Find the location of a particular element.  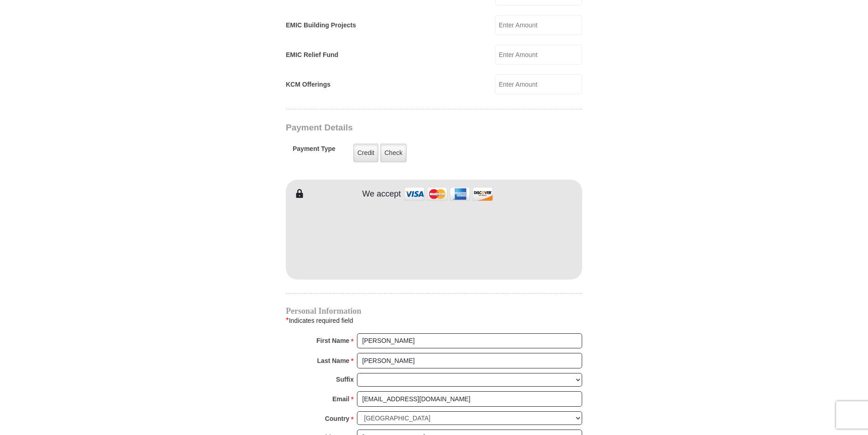

h3: Payment Details is located at coordinates (402, 128).